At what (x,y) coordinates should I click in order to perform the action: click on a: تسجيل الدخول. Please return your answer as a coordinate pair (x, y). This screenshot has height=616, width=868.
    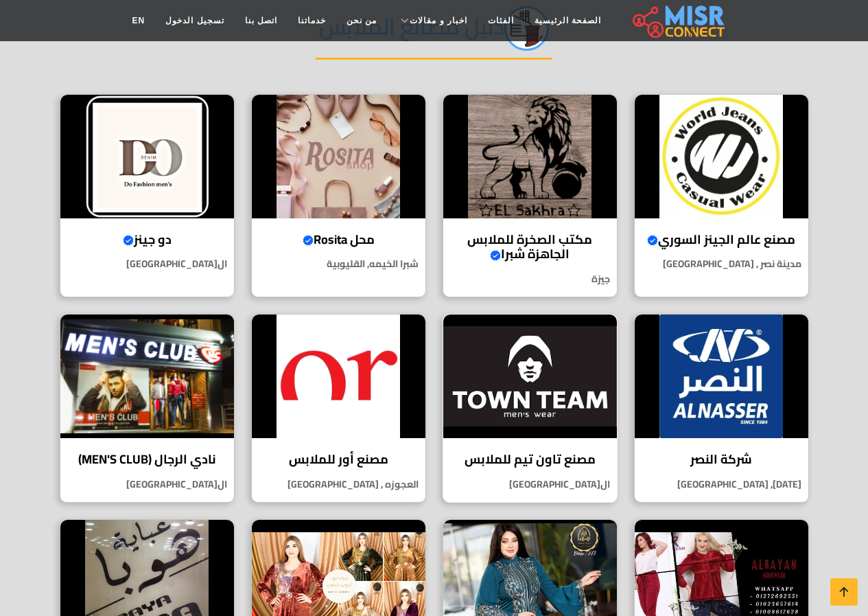
    Looking at the image, I should click on (194, 21).